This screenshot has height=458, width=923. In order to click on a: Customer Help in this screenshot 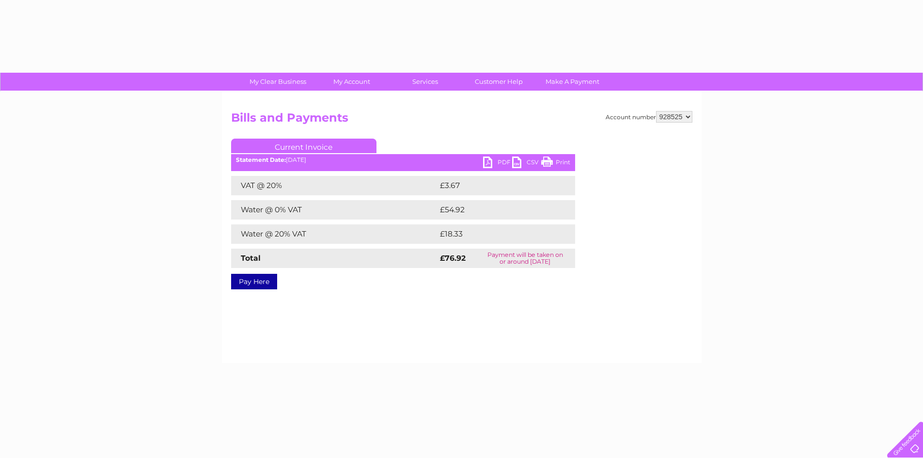, I will do `click(499, 81)`.